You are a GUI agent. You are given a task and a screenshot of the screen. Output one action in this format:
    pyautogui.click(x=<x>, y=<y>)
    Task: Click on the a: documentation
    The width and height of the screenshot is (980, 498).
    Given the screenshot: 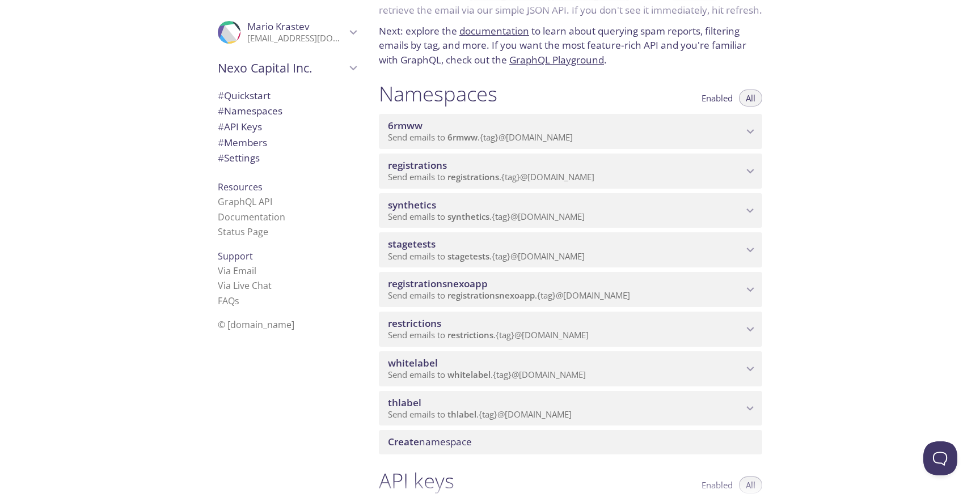 What is the action you would take?
    pyautogui.click(x=494, y=30)
    